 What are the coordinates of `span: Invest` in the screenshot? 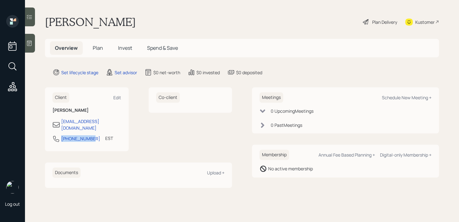 It's located at (125, 48).